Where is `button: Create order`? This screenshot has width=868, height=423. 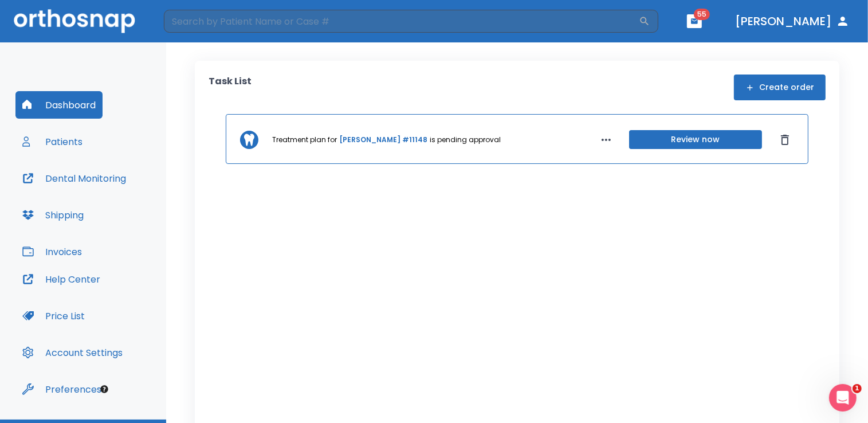 button: Create order is located at coordinates (779, 87).